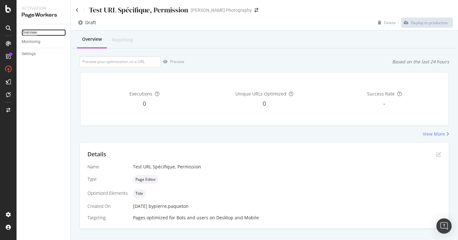 This screenshot has width=458, height=240. What do you see at coordinates (381, 94) in the screenshot?
I see `span: Success Rate` at bounding box center [381, 94].